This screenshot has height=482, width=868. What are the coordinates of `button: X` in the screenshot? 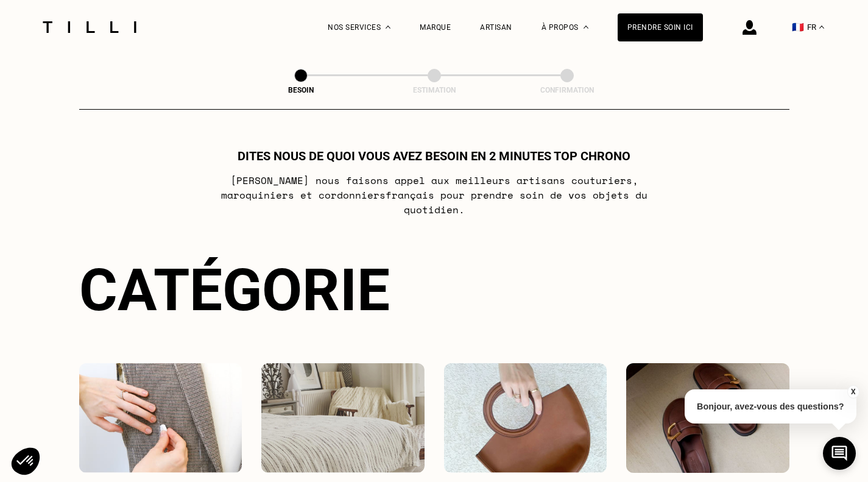 It's located at (853, 391).